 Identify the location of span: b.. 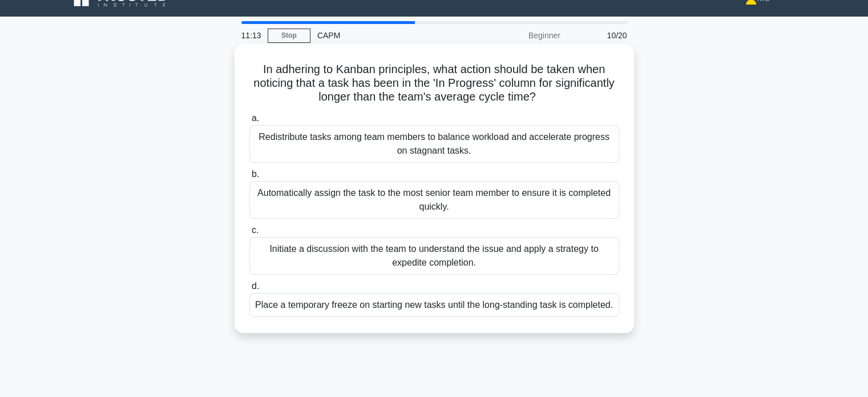
(255, 174).